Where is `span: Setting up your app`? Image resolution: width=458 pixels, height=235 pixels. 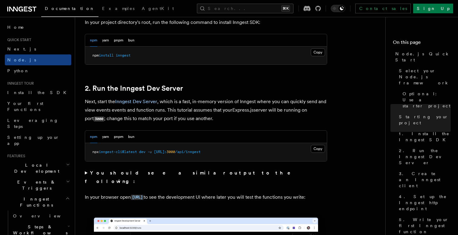
span: Setting up your app is located at coordinates (33, 141).